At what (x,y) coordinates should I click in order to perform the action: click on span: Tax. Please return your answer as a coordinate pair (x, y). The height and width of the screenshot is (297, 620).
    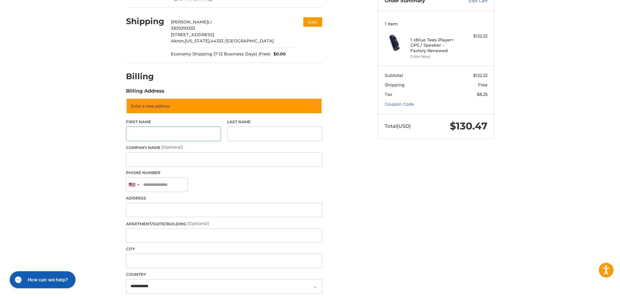
    Looking at the image, I should click on (388, 94).